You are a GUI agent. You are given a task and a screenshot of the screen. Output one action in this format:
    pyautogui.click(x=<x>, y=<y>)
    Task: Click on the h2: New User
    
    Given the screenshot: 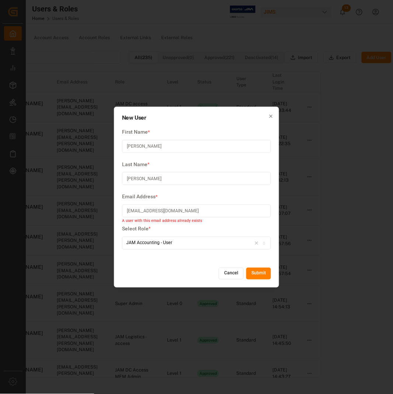 What is the action you would take?
    pyautogui.click(x=197, y=117)
    